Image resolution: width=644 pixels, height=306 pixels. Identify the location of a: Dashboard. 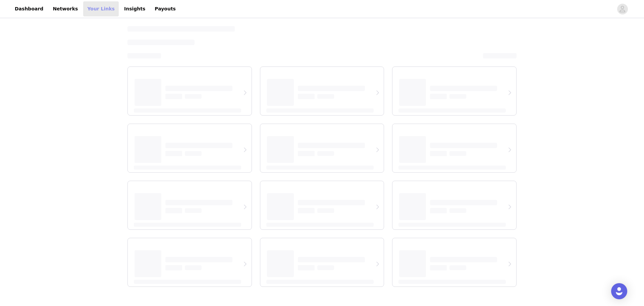
(29, 9).